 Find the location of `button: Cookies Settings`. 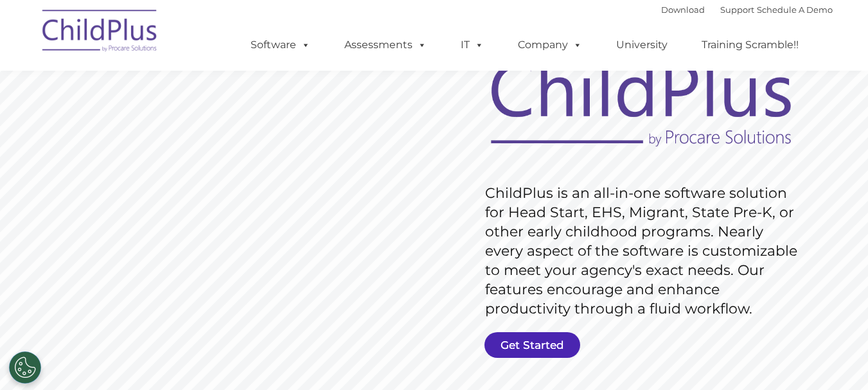

button: Cookies Settings is located at coordinates (25, 368).